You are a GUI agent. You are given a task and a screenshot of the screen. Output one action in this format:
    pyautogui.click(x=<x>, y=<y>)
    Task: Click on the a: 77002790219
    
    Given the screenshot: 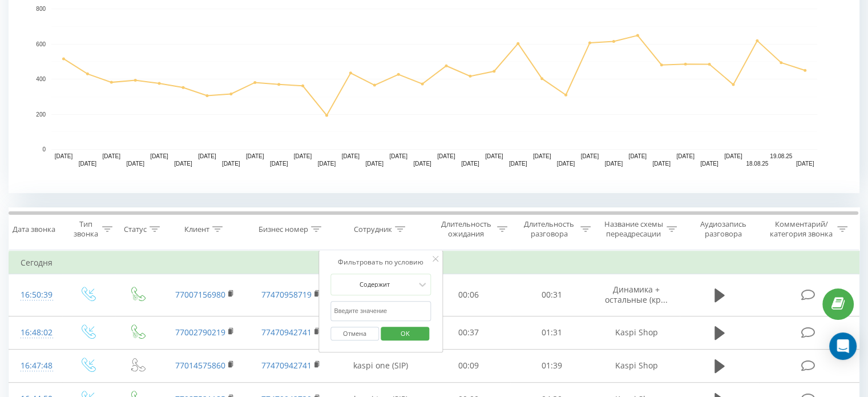 What is the action you would take?
    pyautogui.click(x=200, y=331)
    